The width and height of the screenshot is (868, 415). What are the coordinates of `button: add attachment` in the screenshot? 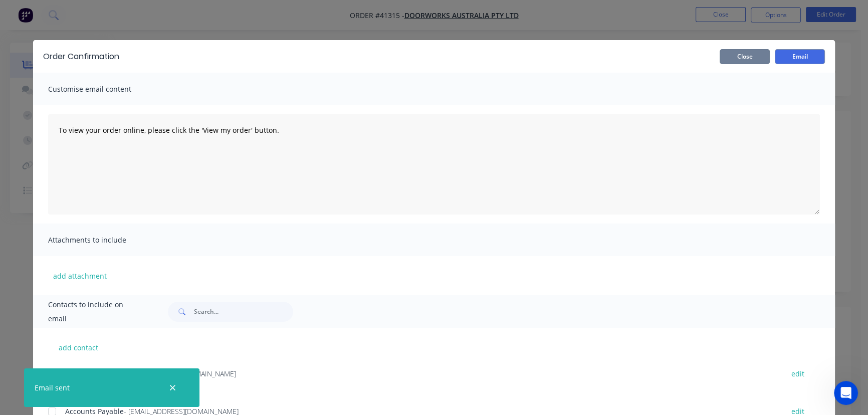 It's located at (80, 275).